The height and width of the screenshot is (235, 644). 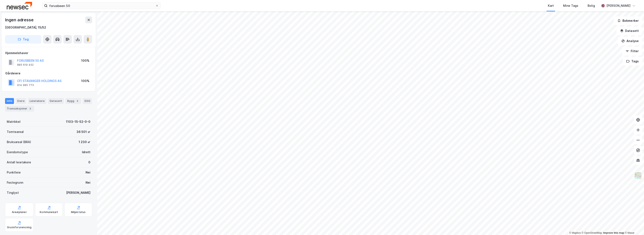 I want to click on div: Hjemmelshaver, so click(x=48, y=53).